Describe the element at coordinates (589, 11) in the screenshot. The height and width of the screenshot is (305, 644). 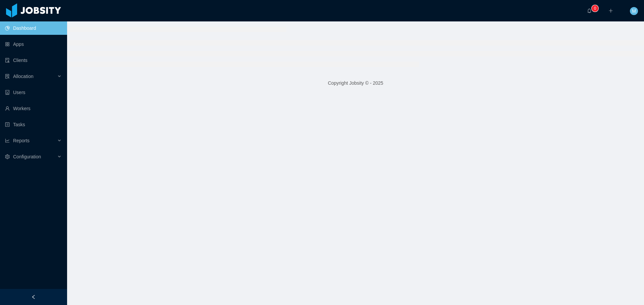
I see `i: icon: bell` at that location.